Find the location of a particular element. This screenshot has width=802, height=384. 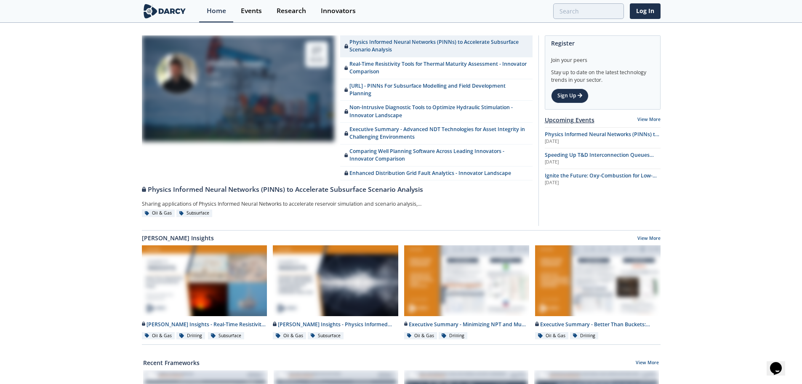

a: Real-Time Resistivity Tools for Thermal Maturity Assessment - Innovator Comparison is located at coordinates (436, 68).